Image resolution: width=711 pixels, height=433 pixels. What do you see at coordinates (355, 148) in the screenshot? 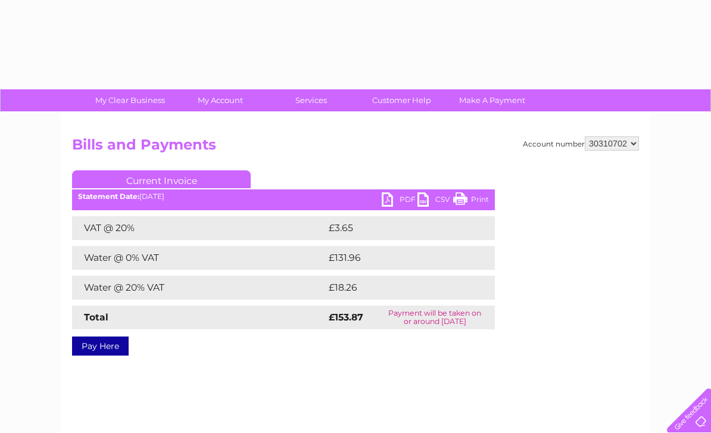
I see `h2: Bills and Payments` at bounding box center [355, 148].